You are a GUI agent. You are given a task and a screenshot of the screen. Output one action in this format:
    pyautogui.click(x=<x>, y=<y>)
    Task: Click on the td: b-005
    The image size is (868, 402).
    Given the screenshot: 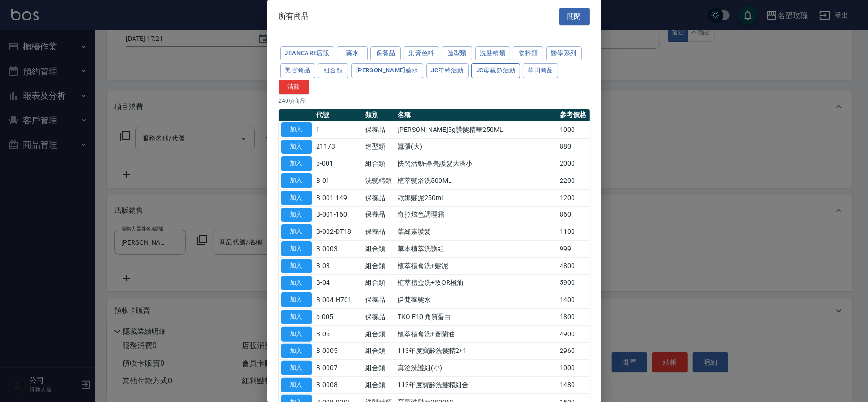 What is the action you would take?
    pyautogui.click(x=339, y=317)
    